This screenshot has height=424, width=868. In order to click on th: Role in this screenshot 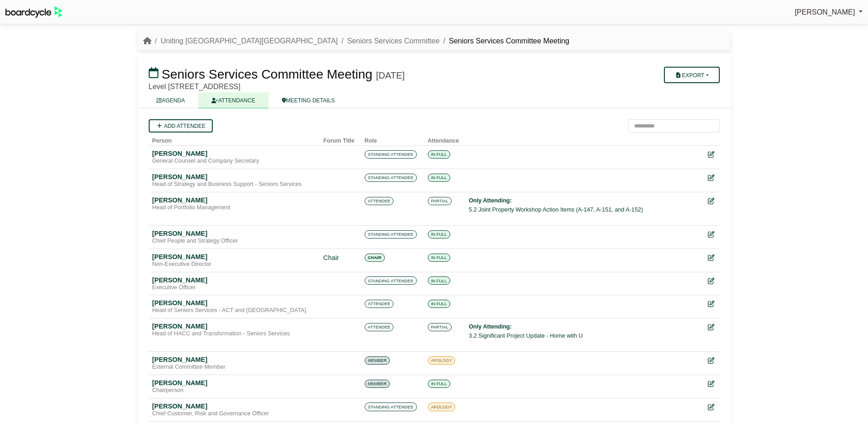, I will do `click(393, 139)`.